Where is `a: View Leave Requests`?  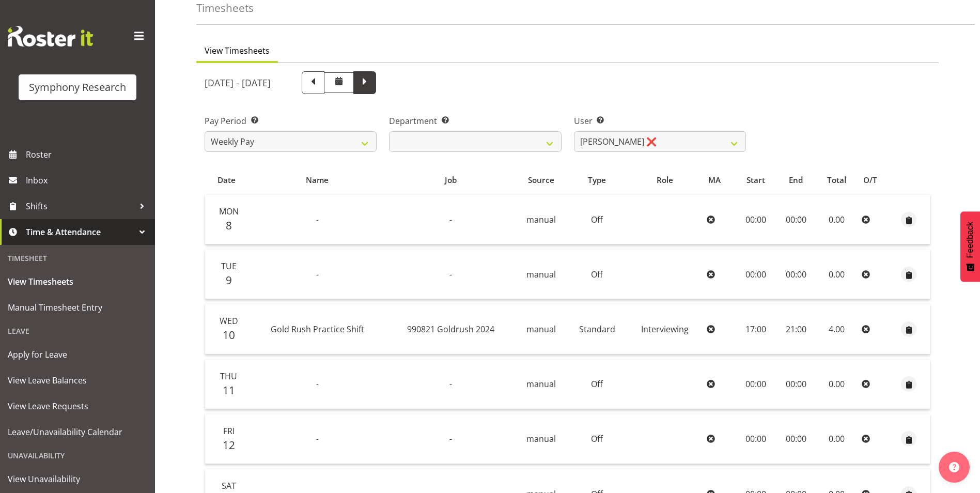 a: View Leave Requests is located at coordinates (77, 406).